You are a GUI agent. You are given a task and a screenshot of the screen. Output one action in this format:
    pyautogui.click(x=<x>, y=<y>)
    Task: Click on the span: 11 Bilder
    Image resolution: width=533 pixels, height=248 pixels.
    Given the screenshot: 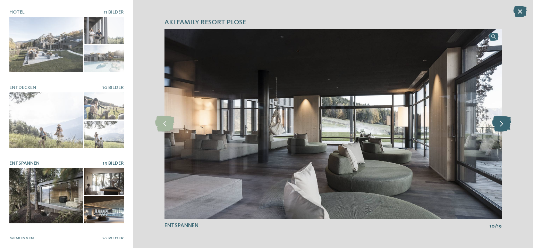 What is the action you would take?
    pyautogui.click(x=114, y=12)
    